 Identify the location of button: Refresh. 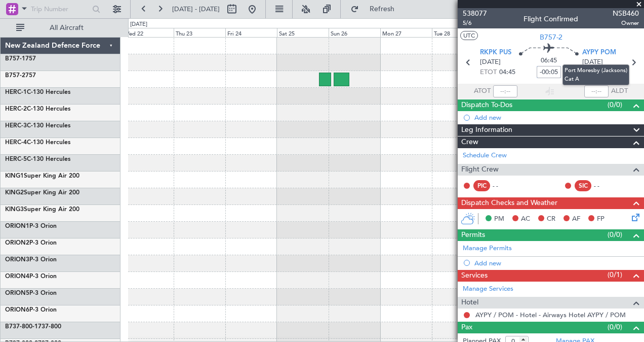
(376, 9).